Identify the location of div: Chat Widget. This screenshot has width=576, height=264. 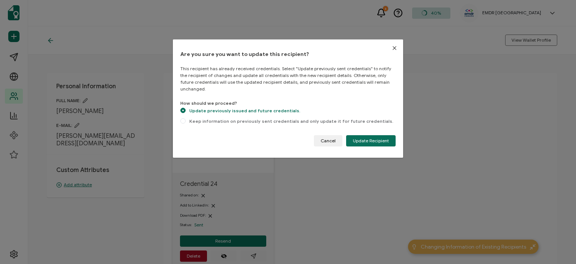
(557, 246).